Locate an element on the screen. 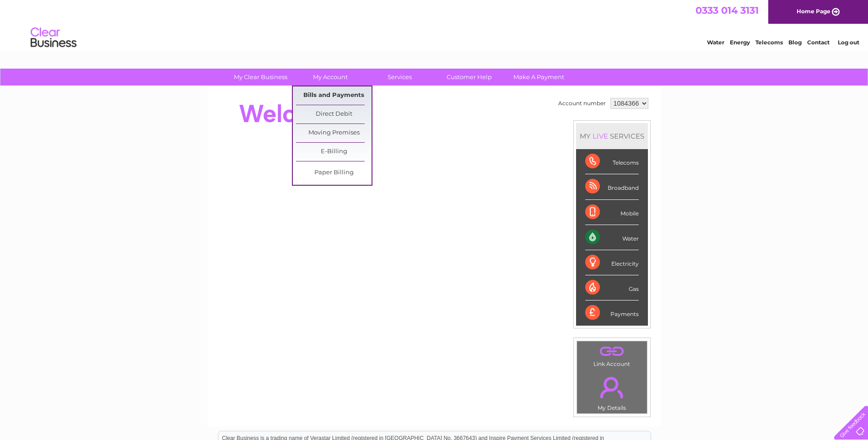 The width and height of the screenshot is (868, 440). a: Energy is located at coordinates (740, 42).